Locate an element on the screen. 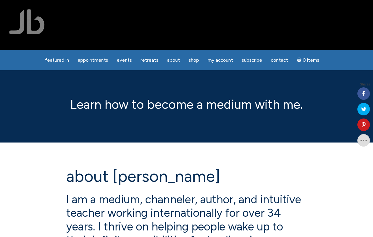  span: 0 items is located at coordinates (311, 60).